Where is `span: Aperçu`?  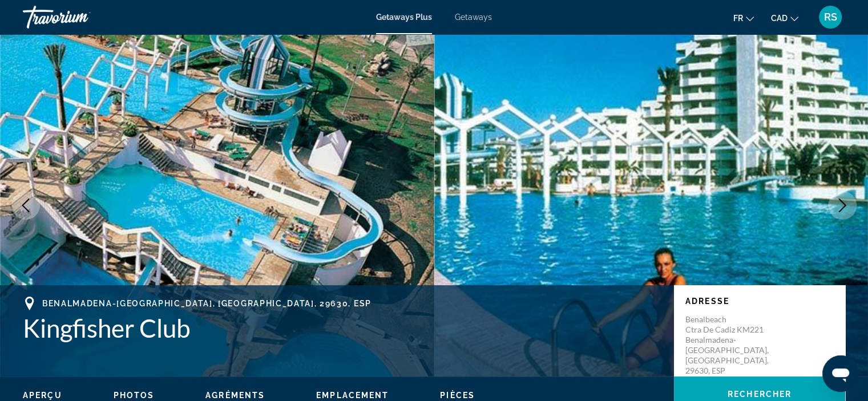 span: Aperçu is located at coordinates (43, 395).